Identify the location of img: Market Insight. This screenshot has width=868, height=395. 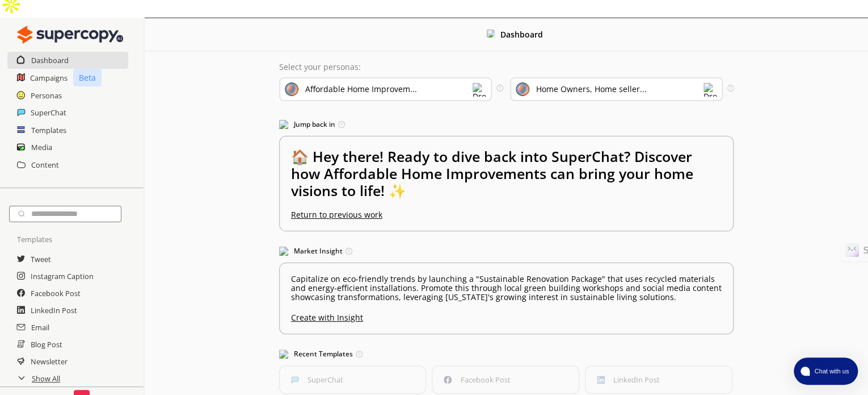
(284, 251).